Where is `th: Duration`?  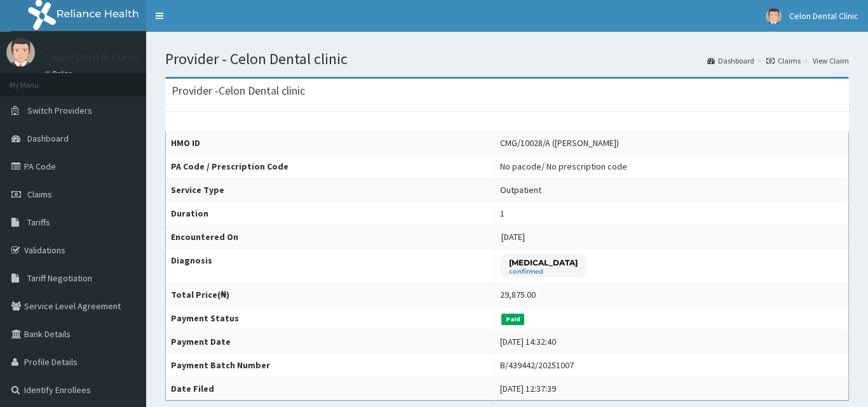
th: Duration is located at coordinates (330, 213).